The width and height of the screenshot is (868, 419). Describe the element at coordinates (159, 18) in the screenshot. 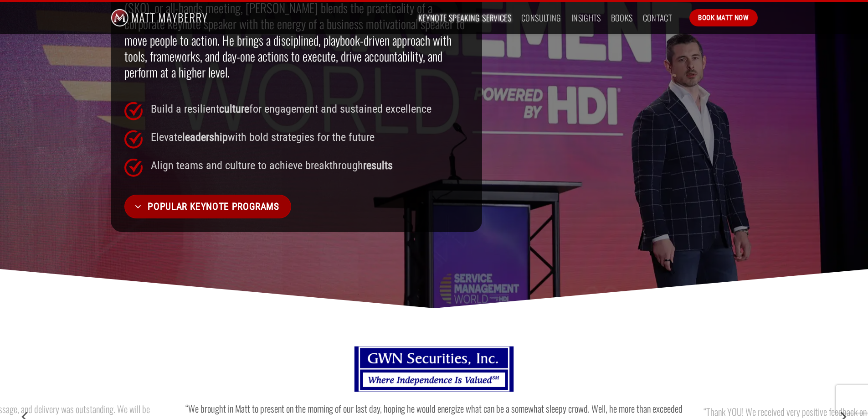

I see `img: Matt Mayberry` at that location.